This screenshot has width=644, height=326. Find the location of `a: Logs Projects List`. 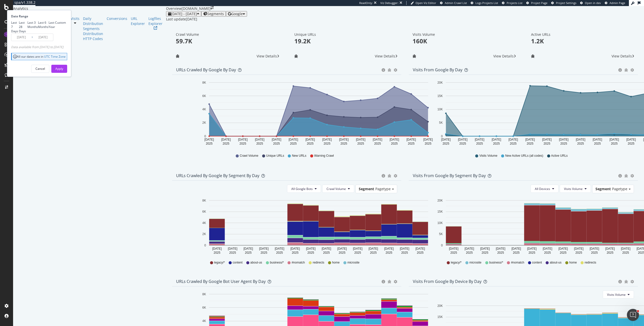

a: Logs Projects List is located at coordinates (484, 3).